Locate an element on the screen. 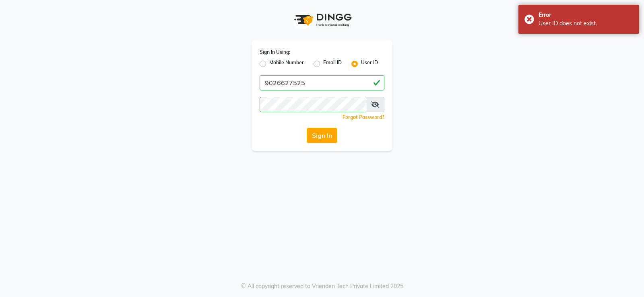  div: Error is located at coordinates (586, 15).